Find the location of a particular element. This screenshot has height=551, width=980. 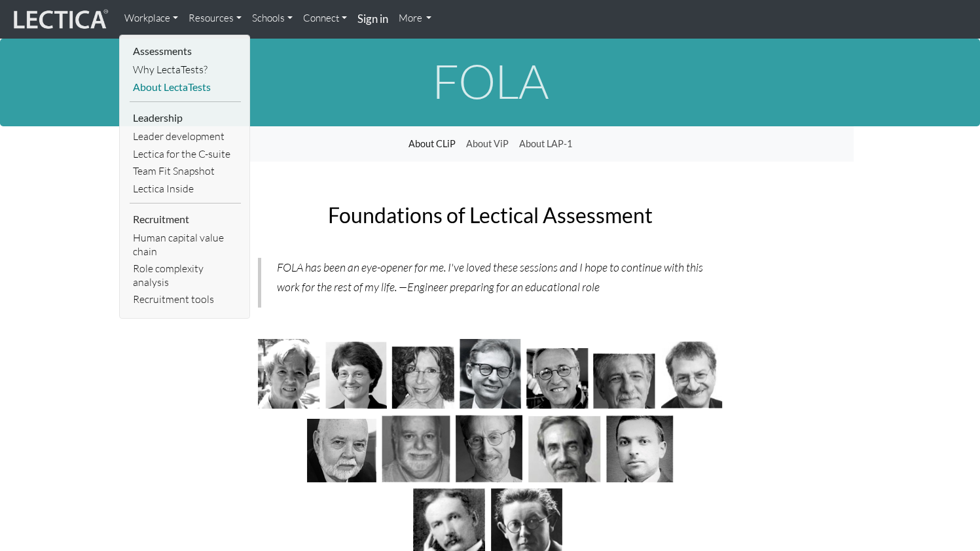

a: About ViP is located at coordinates (487, 144).